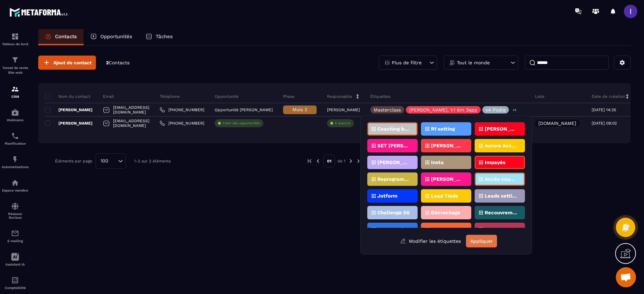 The image size is (644, 294). What do you see at coordinates (540, 96) in the screenshot?
I see `p: Liste` at bounding box center [540, 96].